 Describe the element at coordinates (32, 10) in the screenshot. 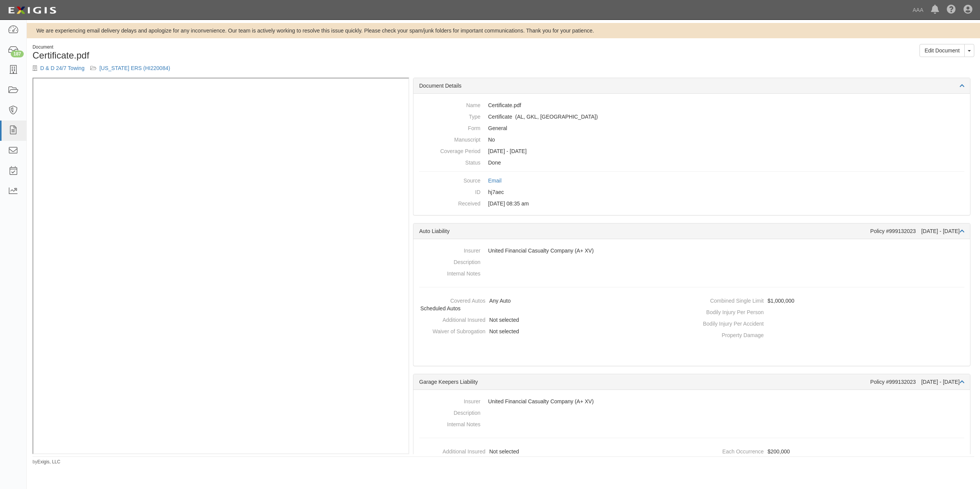

I see `img: logo-5460c22ac91f19d4615b14bd174203de0afe785f0fc80cf4dbbc73dc1793850b.png` at that location.